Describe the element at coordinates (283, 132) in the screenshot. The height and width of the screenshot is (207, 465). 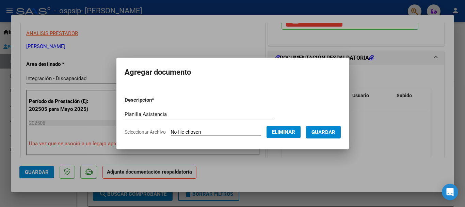
I see `button: Eliminar` at that location.